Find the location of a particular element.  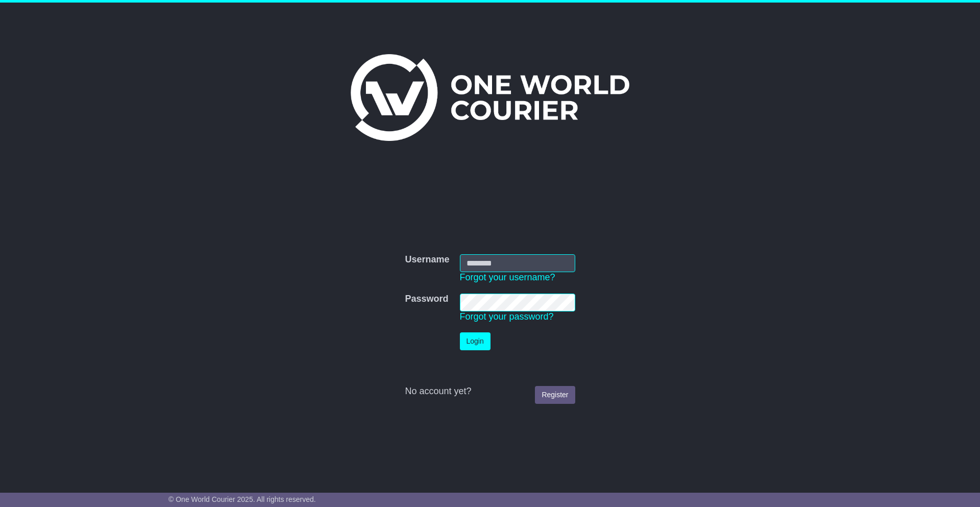

a: Register is located at coordinates (555, 395).